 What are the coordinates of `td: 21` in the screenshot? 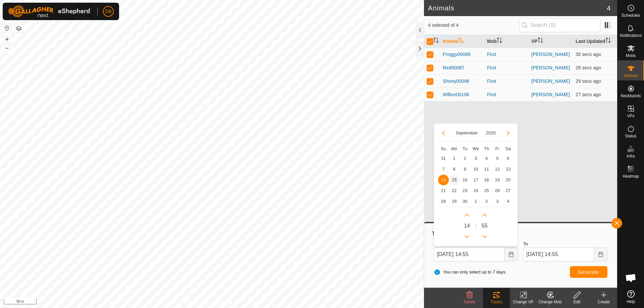 It's located at (444, 190).